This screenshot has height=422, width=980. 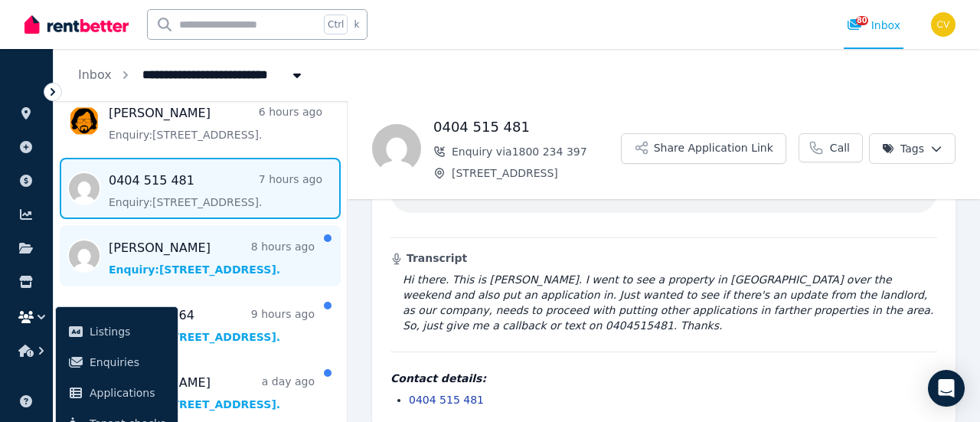 I want to click on a: Enquiries, so click(x=116, y=362).